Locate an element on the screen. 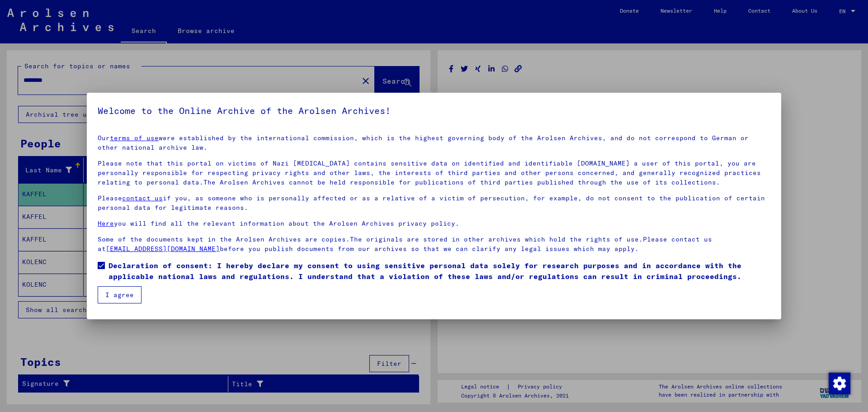  p: Our were established by the international commission, which is the highest governing body of the ... is located at coordinates (434, 143).